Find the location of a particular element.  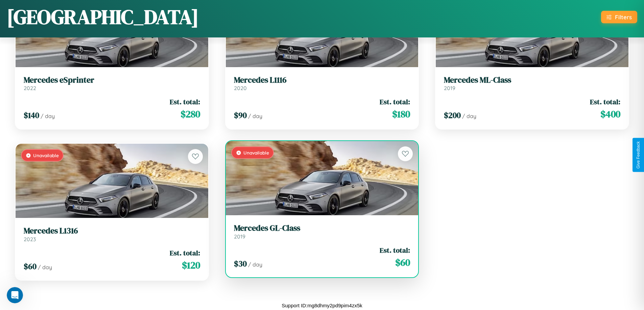

span: $ 280 is located at coordinates (190, 114).